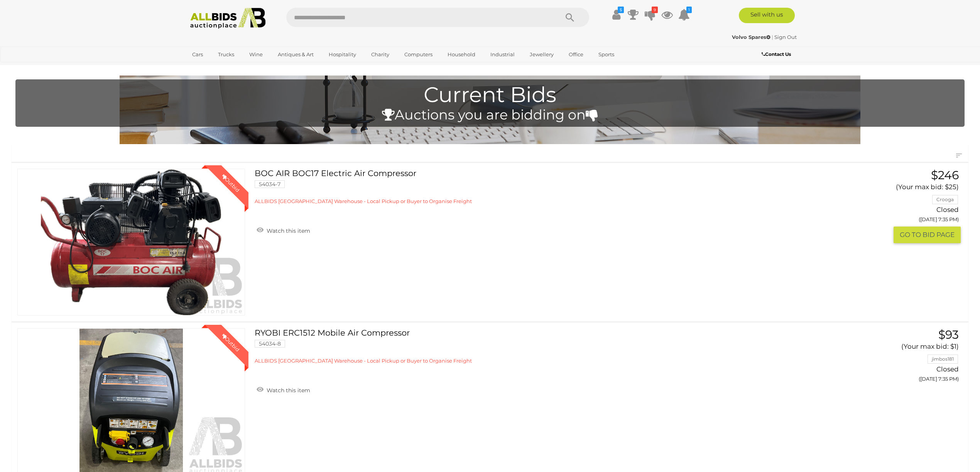 The width and height of the screenshot is (980, 472). Describe the element at coordinates (606, 54) in the screenshot. I see `a: Sports` at that location.